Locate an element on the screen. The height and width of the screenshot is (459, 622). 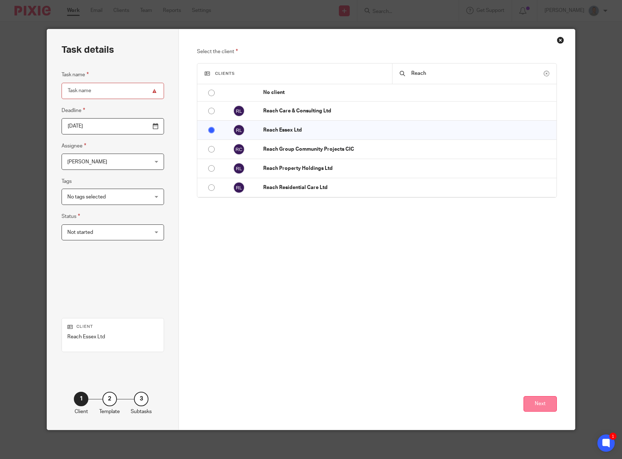
label: Assignee is located at coordinates (74, 146).